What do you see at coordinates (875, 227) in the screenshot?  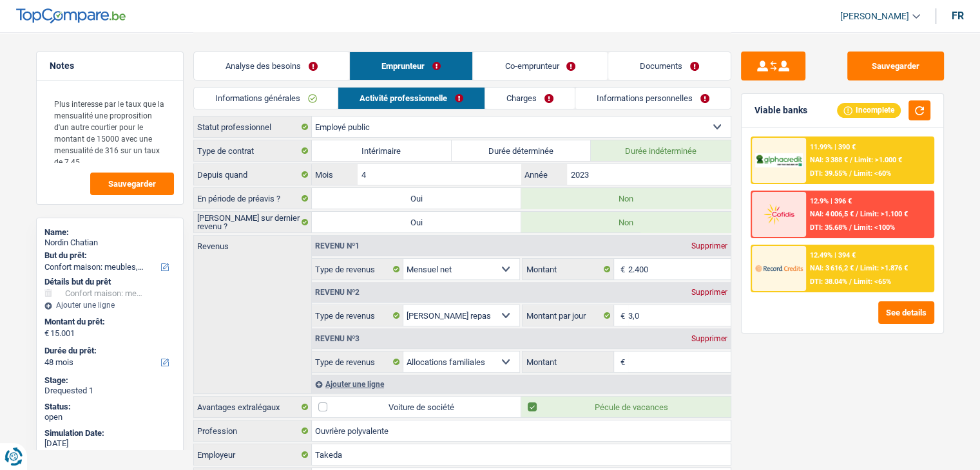 I see `span: Limit: <100%` at bounding box center [875, 227].